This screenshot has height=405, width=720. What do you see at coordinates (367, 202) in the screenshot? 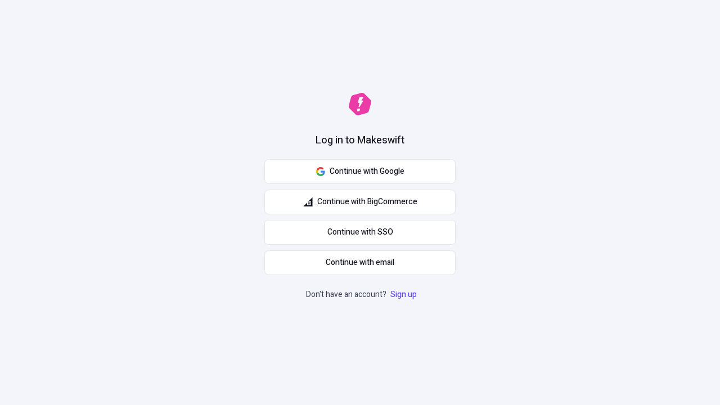
I see `span: Continue with BigCommerce` at bounding box center [367, 202].